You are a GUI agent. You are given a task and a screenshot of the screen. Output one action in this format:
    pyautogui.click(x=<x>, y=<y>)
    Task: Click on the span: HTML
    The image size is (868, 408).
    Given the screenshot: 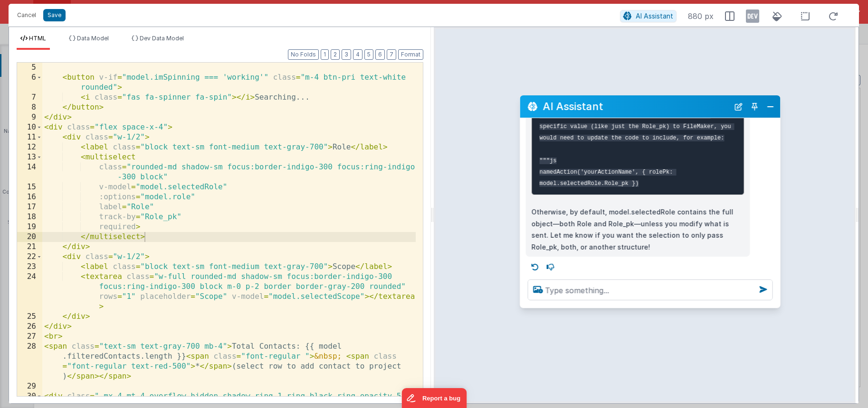 What is the action you would take?
    pyautogui.click(x=37, y=38)
    